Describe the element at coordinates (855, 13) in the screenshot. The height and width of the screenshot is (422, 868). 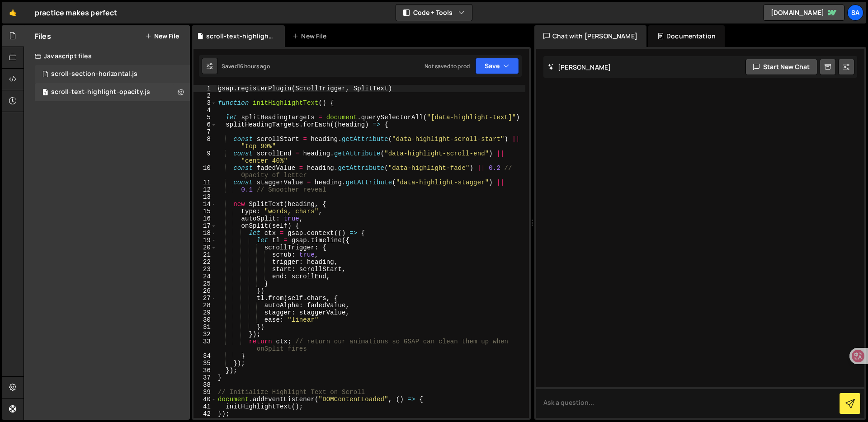
I see `div: SA` at that location.